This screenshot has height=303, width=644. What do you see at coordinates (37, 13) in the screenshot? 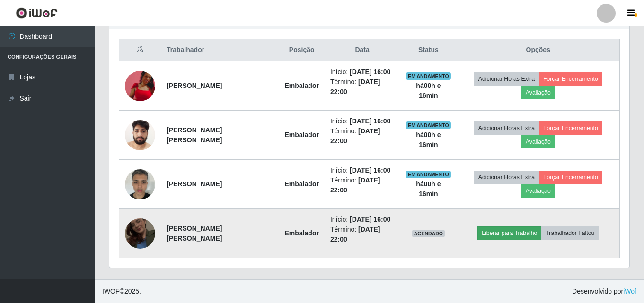
I see `img: CoreUI Logo` at bounding box center [37, 13].